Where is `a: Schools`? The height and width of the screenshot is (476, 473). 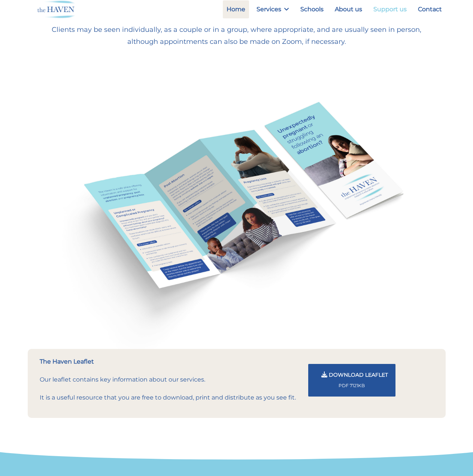 a: Schools is located at coordinates (312, 10).